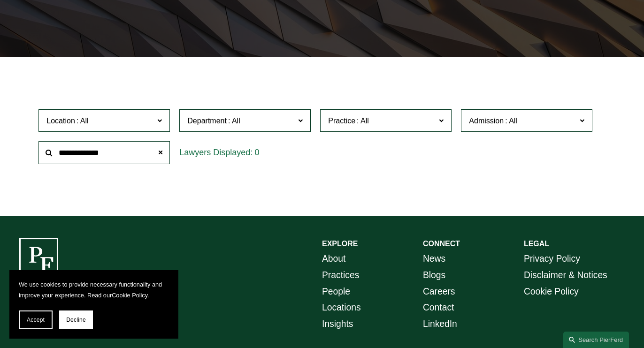 The height and width of the screenshot is (348, 644). Describe the element at coordinates (440, 324) in the screenshot. I see `a: LinkedIn` at that location.